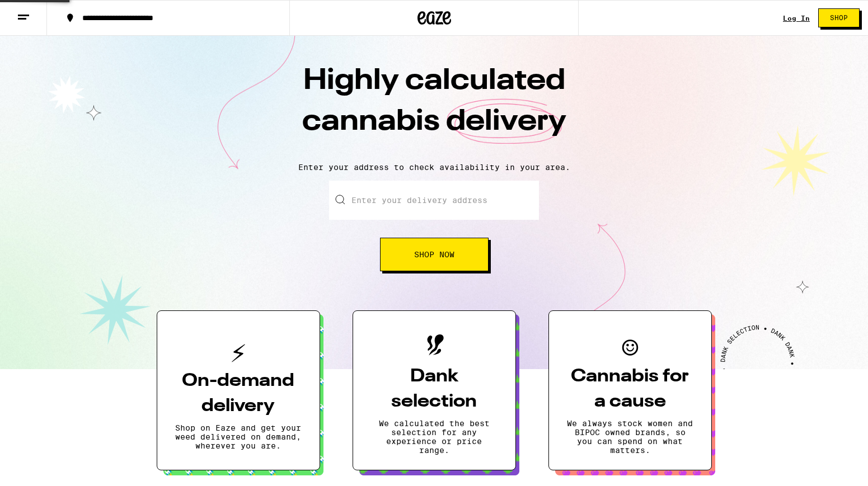 The height and width of the screenshot is (486, 868). What do you see at coordinates (434, 200) in the screenshot?
I see `input: Enter your delivery address` at bounding box center [434, 200].